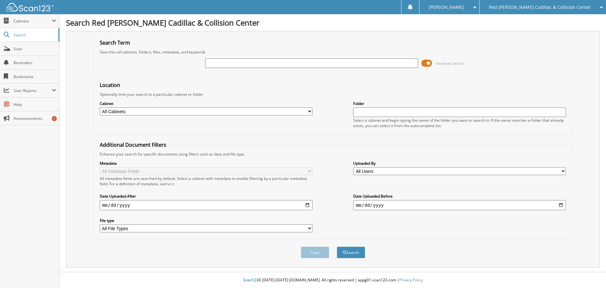 Image resolution: width=606 pixels, height=288 pixels. I want to click on span: Announcements, so click(35, 118).